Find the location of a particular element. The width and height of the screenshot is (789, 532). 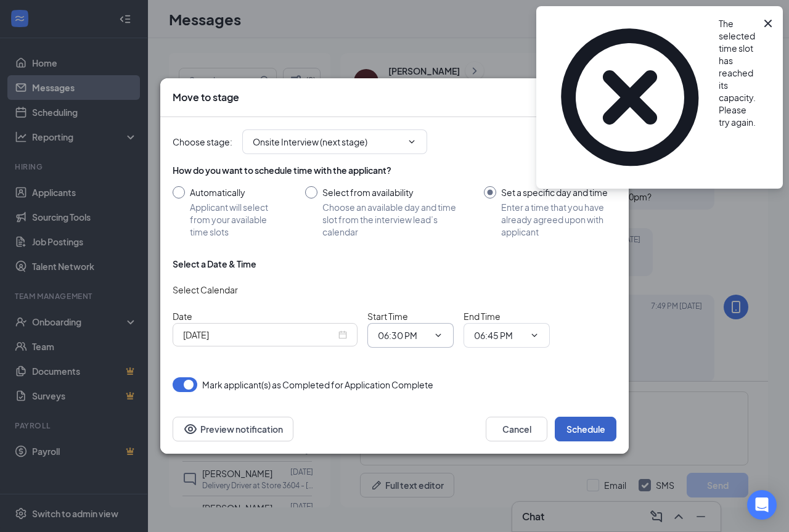

input: Start time is located at coordinates (403, 335).